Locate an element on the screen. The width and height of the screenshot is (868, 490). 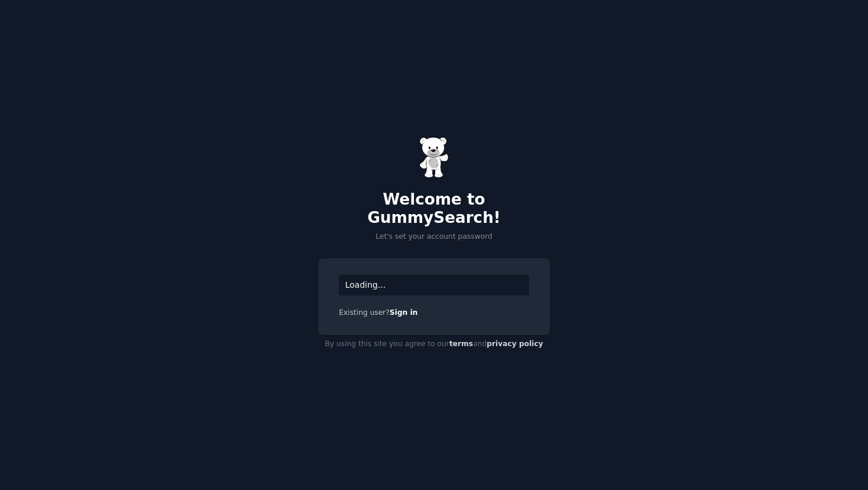
p: Let's set your account password is located at coordinates (434, 237).